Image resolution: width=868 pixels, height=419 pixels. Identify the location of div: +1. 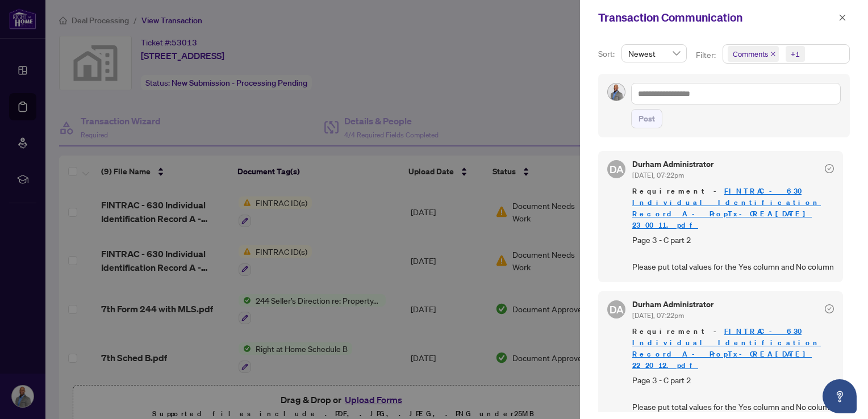
(795, 54).